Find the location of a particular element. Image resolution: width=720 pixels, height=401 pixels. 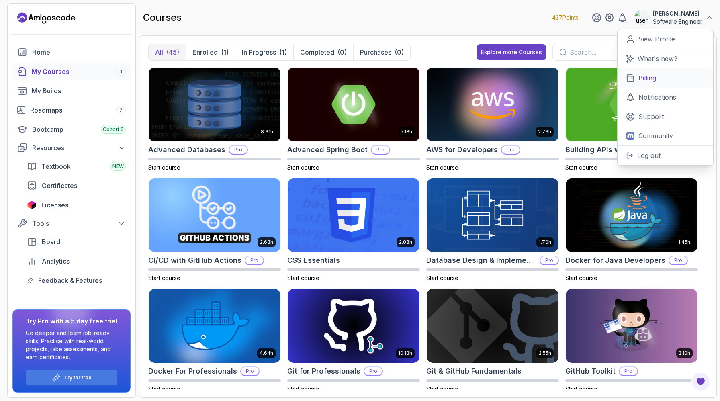

span: Analytics is located at coordinates (55, 261).